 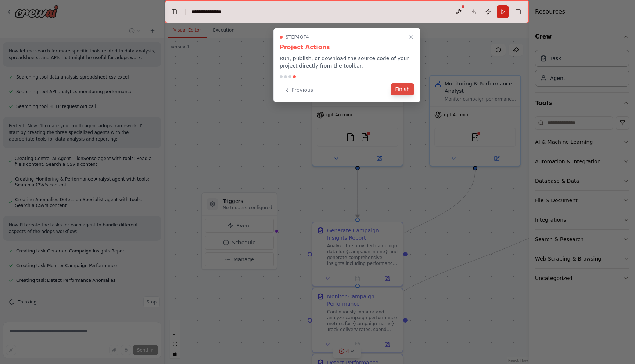 I want to click on button: Close walkthrough, so click(x=411, y=37).